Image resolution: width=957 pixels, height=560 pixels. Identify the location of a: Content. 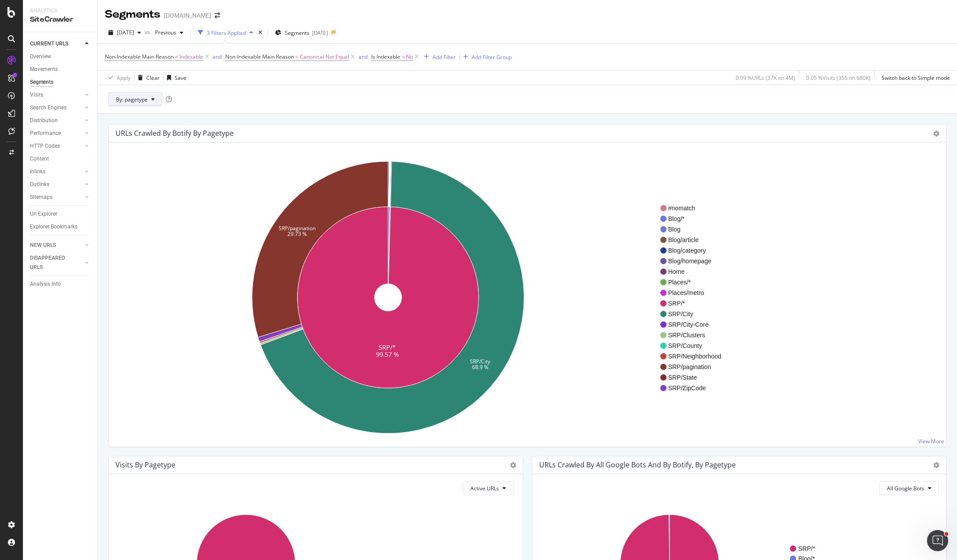
(60, 158).